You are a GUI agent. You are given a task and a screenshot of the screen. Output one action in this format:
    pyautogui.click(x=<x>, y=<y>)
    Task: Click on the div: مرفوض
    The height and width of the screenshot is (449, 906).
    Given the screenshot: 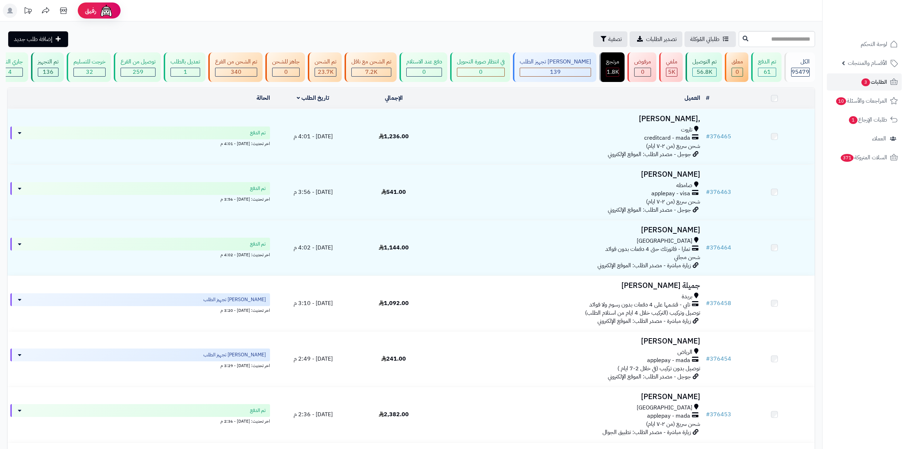 What is the action you would take?
    pyautogui.click(x=642, y=62)
    